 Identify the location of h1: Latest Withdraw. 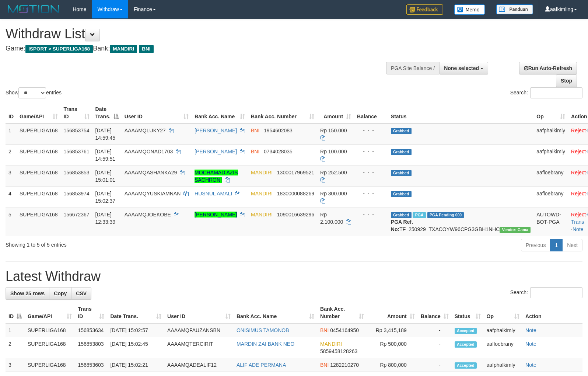
(294, 277).